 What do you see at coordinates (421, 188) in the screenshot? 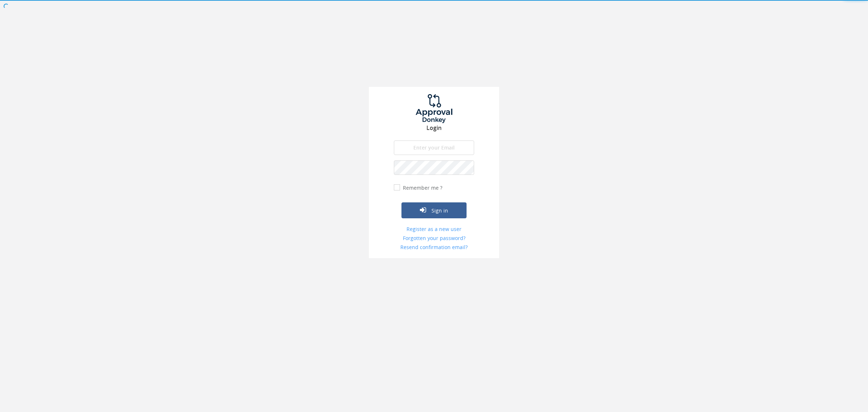
I see `label: Remember me ?` at bounding box center [421, 188].